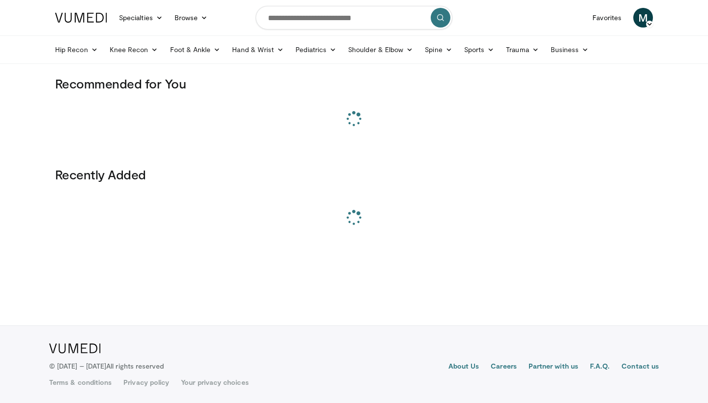 This screenshot has width=708, height=403. I want to click on input: Search topics, interventions, so click(354, 18).